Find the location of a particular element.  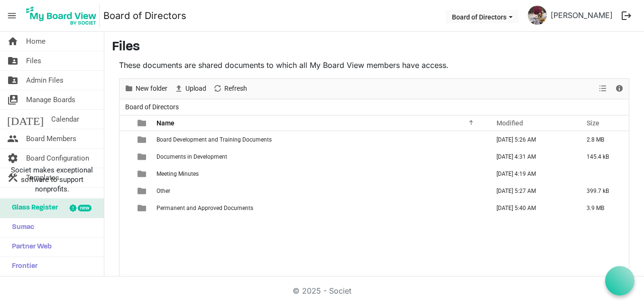

span: Meeting Minutes is located at coordinates (177, 174).